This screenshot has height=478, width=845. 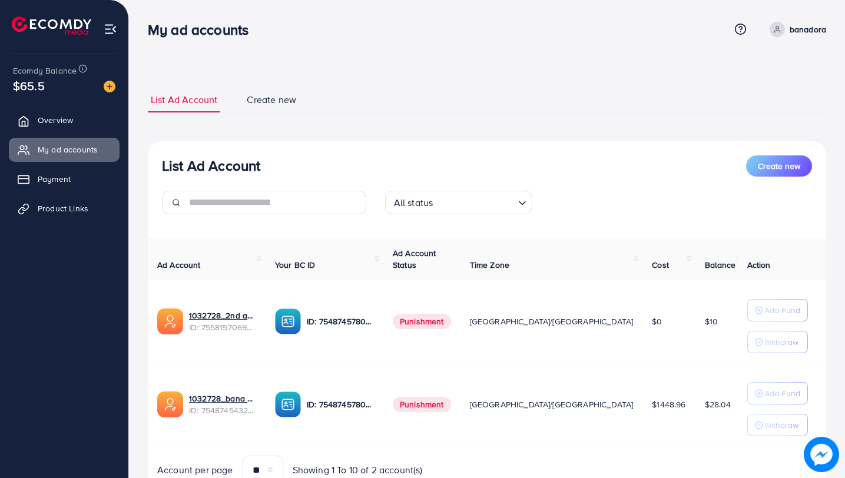 I want to click on span: $1448.96, so click(x=668, y=405).